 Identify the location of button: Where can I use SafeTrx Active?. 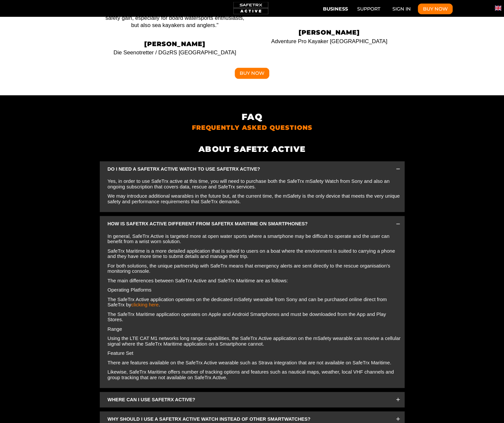
(254, 399).